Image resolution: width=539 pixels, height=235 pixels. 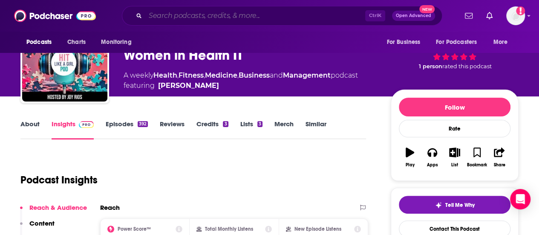 What do you see at coordinates (134, 229) in the screenshot?
I see `h2: Power Score™` at bounding box center [134, 229].